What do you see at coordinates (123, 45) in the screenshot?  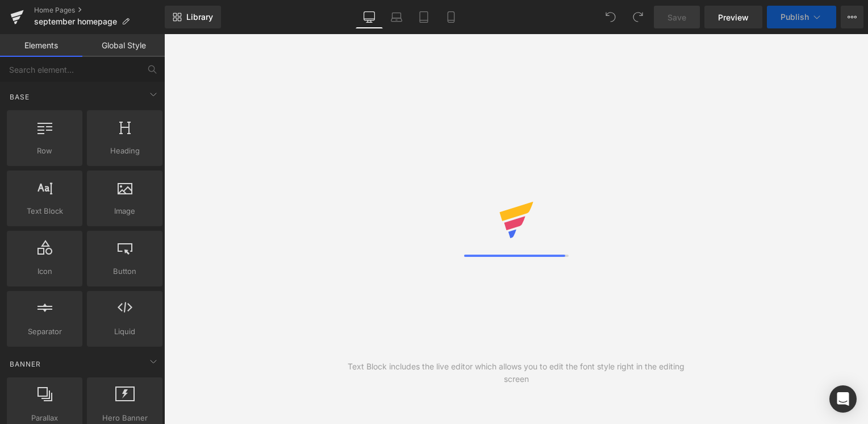 I see `a: Global Style` at bounding box center [123, 45].